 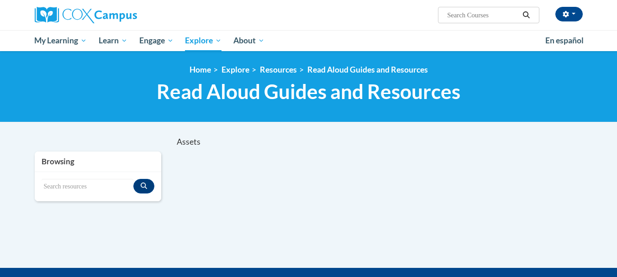 What do you see at coordinates (122, 15) in the screenshot?
I see `a: Cox Campus` at bounding box center [122, 15].